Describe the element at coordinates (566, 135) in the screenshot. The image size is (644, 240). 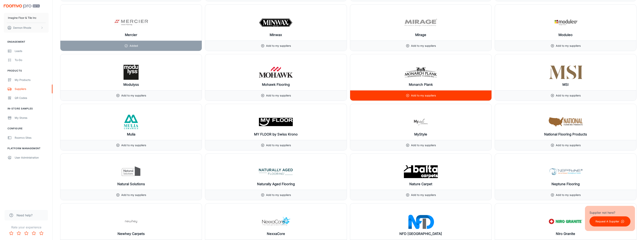
I see `h6: National Flooring Products` at that location.